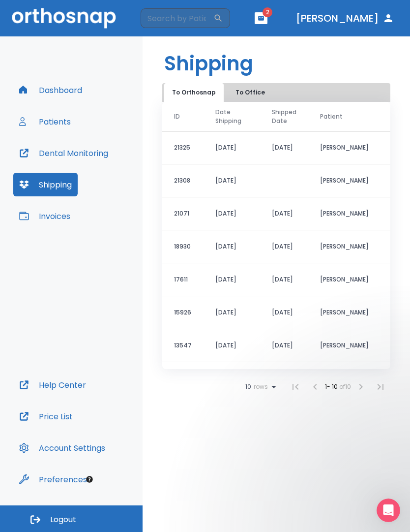 Image resolution: width=410 pixels, height=532 pixels. What do you see at coordinates (89, 479) in the screenshot?
I see `div: Tooltip anchor` at bounding box center [89, 479].